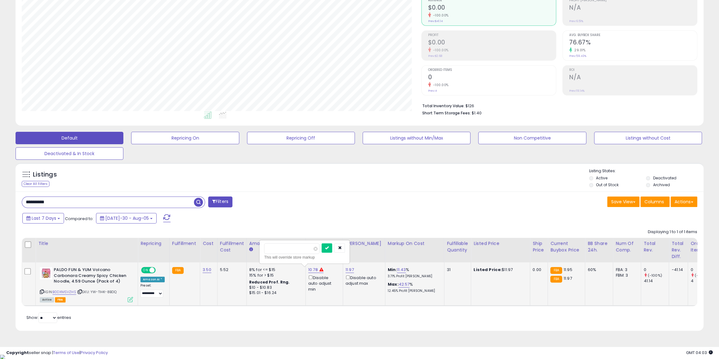 The height and width of the screenshot is (359, 719). I want to click on small: Prev: 59.43%, so click(578, 56).